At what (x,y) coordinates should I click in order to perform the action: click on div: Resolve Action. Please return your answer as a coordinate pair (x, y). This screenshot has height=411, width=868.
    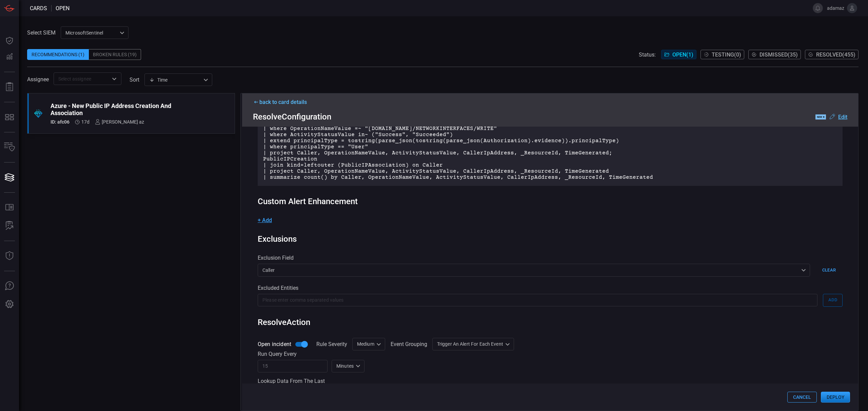
    Looking at the image, I should click on (550, 323).